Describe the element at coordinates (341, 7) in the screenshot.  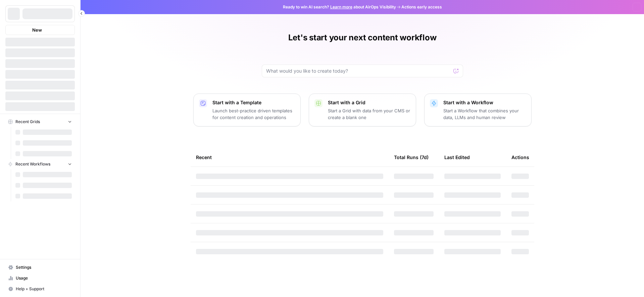
I see `a: Learn more` at that location.